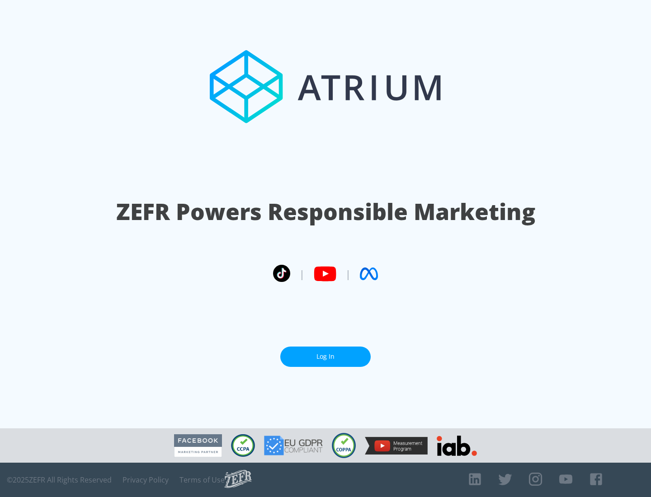  Describe the element at coordinates (343, 446) in the screenshot. I see `img: COPPA Compliant` at that location.